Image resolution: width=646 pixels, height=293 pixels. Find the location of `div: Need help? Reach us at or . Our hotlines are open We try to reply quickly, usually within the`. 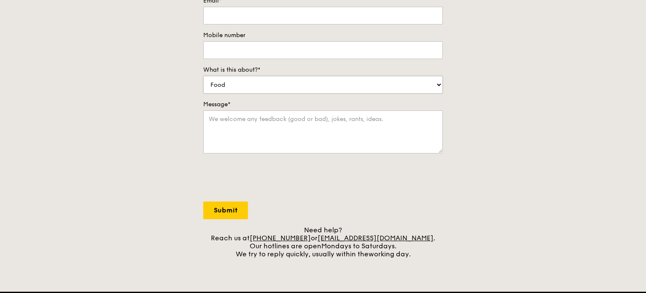

div: Need help? Reach us at or . Our hotlines are open We try to reply quickly, usually within the is located at coordinates (323, 242).